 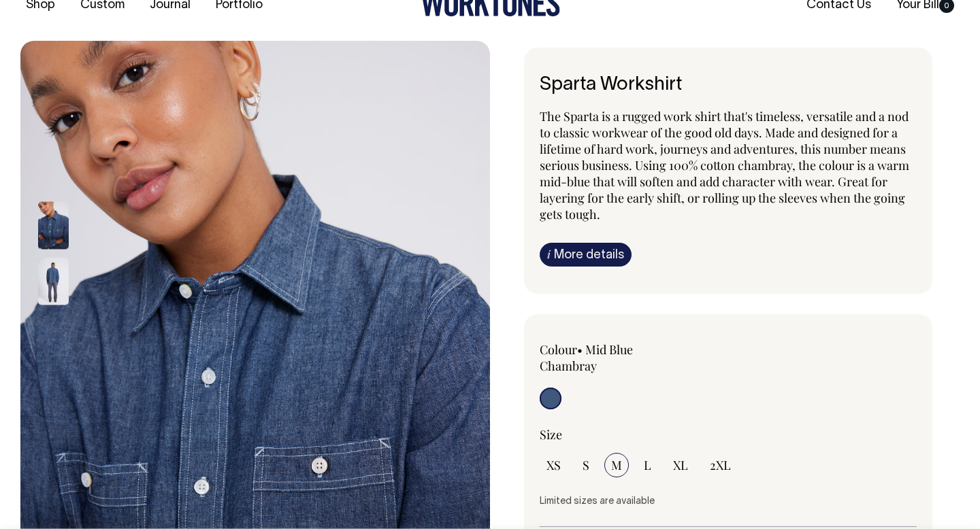 What do you see at coordinates (647, 465) in the screenshot?
I see `input: L` at bounding box center [647, 465].